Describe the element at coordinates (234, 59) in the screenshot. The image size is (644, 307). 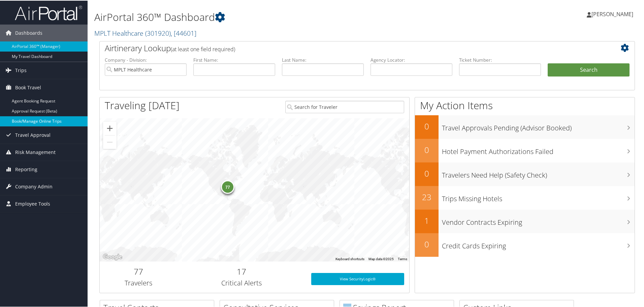
I see `label: First Name:` at that location.